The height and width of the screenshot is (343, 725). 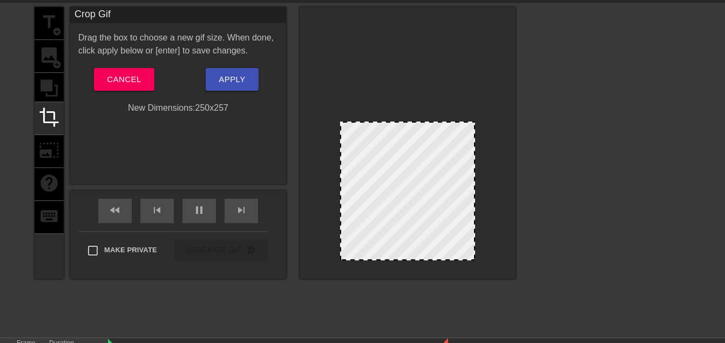 What do you see at coordinates (131, 250) in the screenshot?
I see `span: Make Private` at bounding box center [131, 250].